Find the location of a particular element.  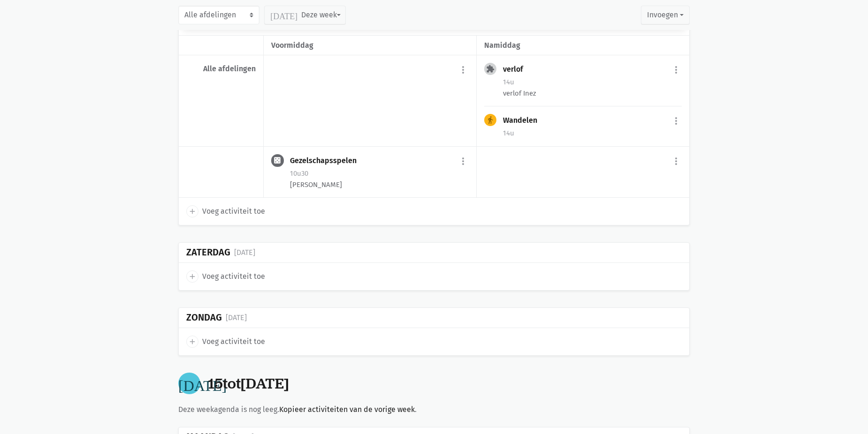

a: Kopieer activiteiten van de vorige week is located at coordinates (347, 409).